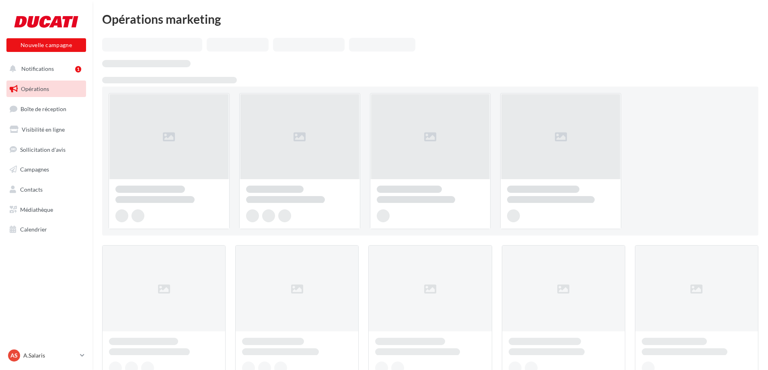 Image resolution: width=768 pixels, height=370 pixels. I want to click on span: Contacts, so click(31, 189).